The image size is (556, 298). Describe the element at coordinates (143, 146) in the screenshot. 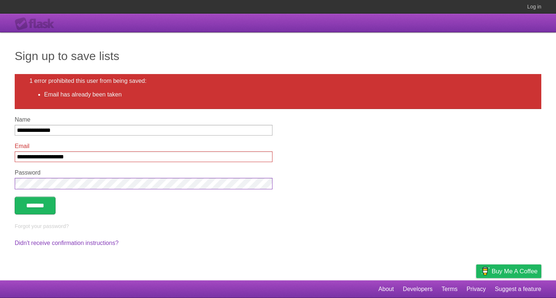

I see `label: Email` at that location.